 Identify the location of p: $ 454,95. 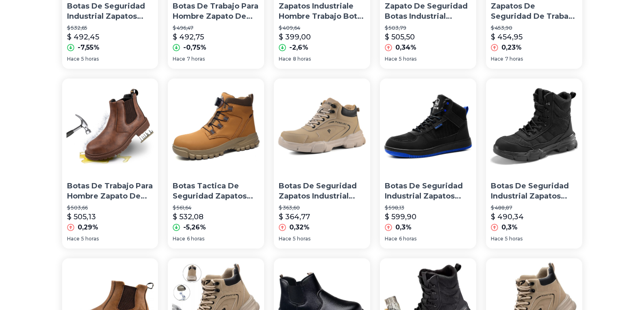
(507, 37).